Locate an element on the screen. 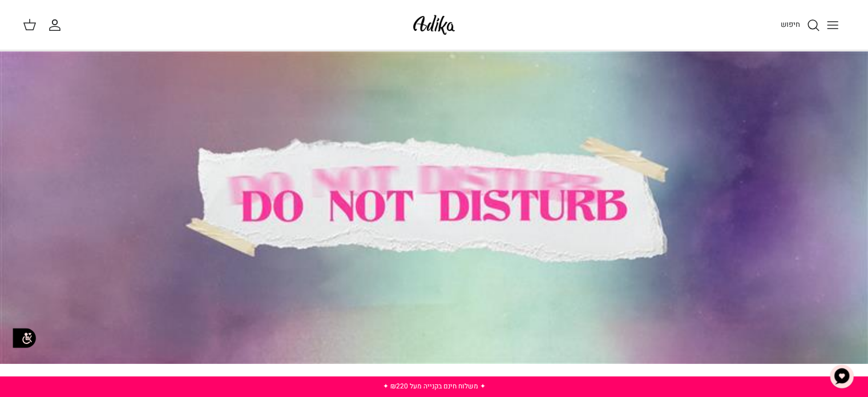 This screenshot has height=397, width=868. a: החשבון שלי is located at coordinates (57, 25).